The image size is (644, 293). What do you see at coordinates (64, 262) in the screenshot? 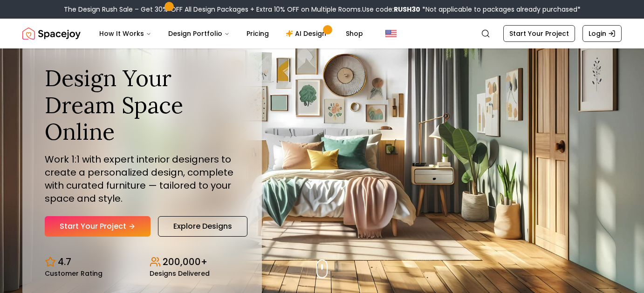
I see `p: 4.7` at bounding box center [64, 262].